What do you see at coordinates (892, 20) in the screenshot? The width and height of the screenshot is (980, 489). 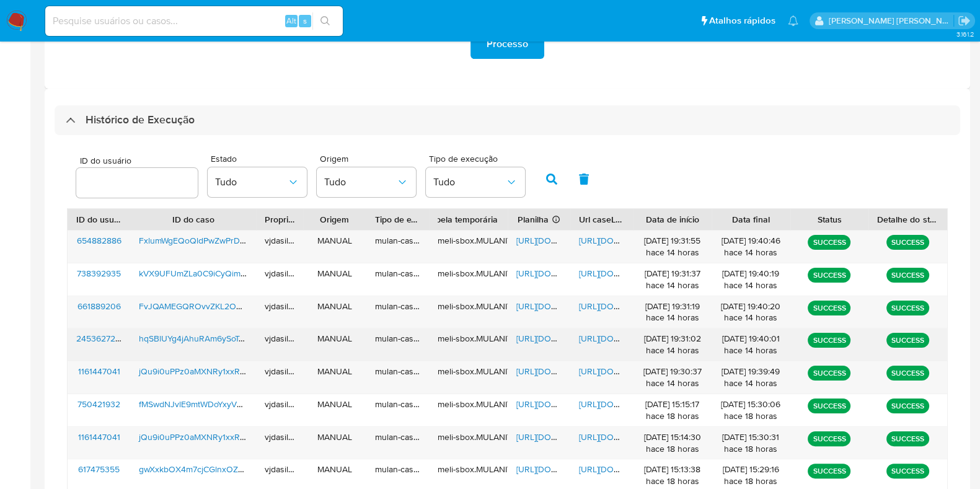 I see `p: viviane.jdasilva@mercadopago.com.br` at bounding box center [892, 20].